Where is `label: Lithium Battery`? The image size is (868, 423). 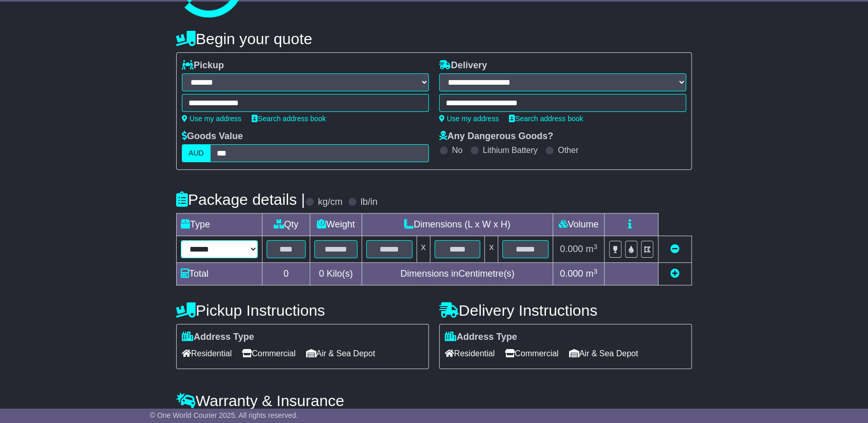
label: Lithium Battery is located at coordinates (510, 150).